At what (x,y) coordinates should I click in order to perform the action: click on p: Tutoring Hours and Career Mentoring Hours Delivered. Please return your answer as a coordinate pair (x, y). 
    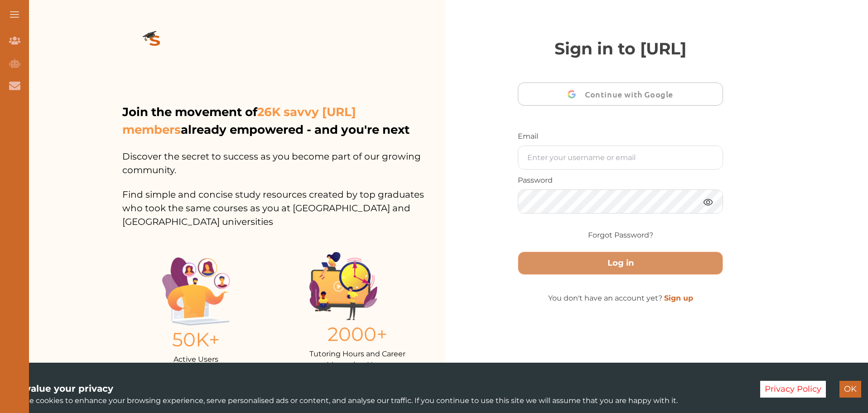
    Looking at the image, I should click on (357, 365).